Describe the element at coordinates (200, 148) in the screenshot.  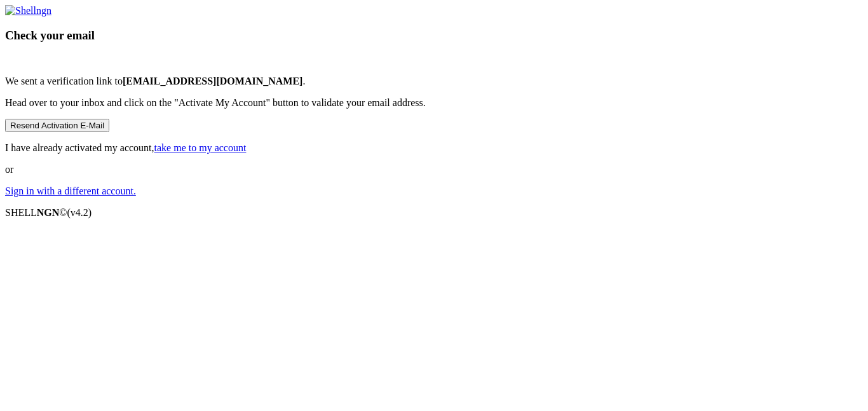
I see `a: take me to my account` at that location.